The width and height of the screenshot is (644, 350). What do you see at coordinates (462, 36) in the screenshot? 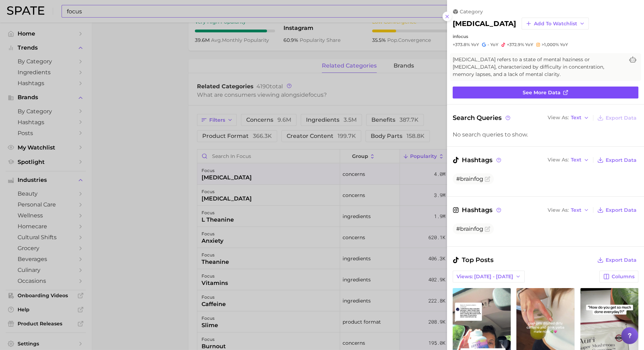
I see `span: focus` at bounding box center [462, 36].